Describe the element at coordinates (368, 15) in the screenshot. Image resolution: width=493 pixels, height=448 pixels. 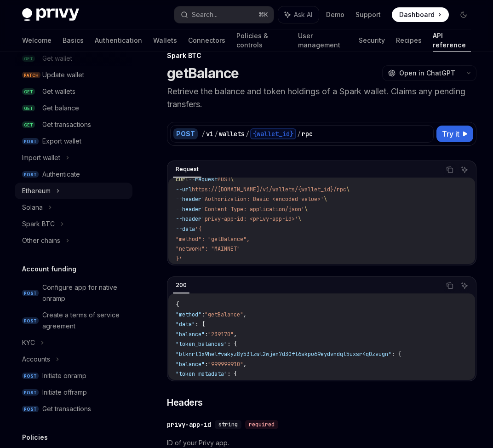
I see `a: Support` at that location.